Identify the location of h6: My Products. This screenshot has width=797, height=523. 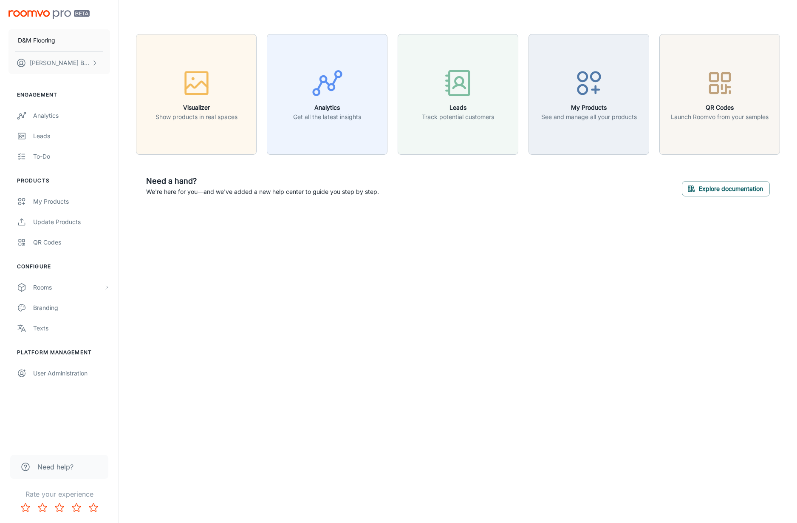
(589, 108).